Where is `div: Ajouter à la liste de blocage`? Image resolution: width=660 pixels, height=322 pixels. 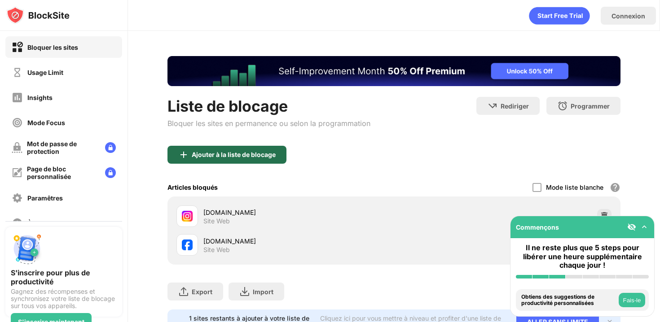 div: Ajouter à la liste de blocage is located at coordinates (233, 155).